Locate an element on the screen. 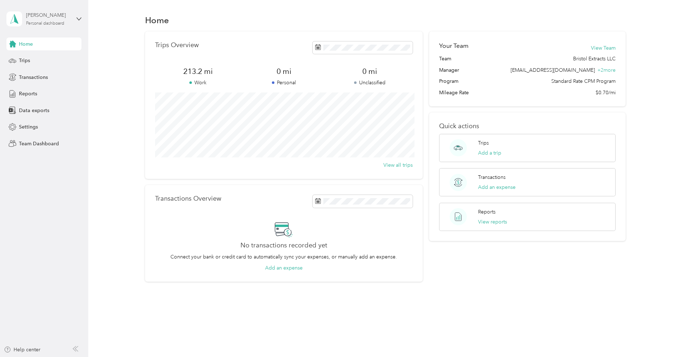 The image size is (686, 357). span: Standard Rate CPM Program is located at coordinates (584, 81).